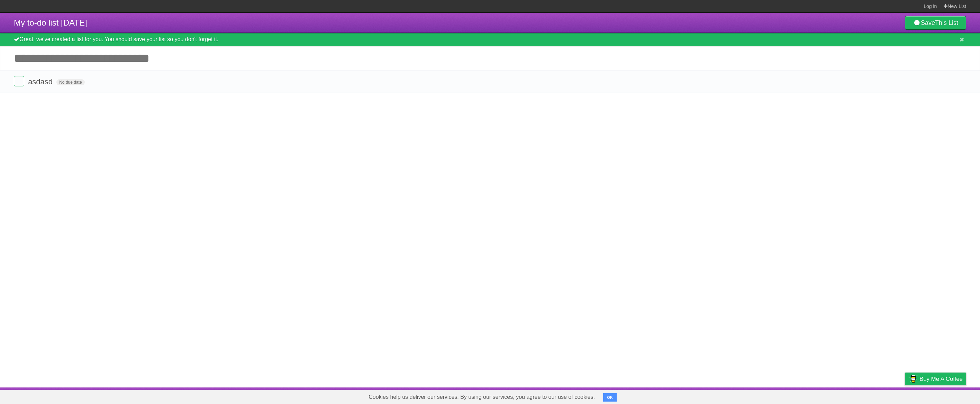 This screenshot has width=980, height=404. I want to click on label: Done, so click(19, 82).